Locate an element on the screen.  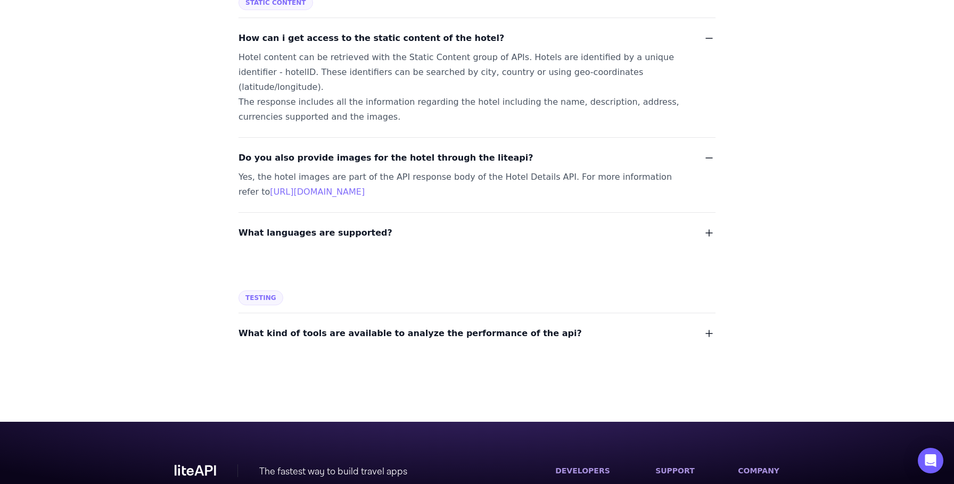
span: What kind of tools are available to analyze the performance of the api? is located at coordinates (410, 334).